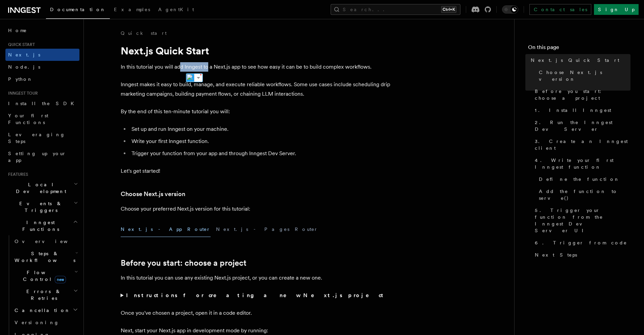  What do you see at coordinates (583, 164) in the screenshot?
I see `span: 4. Write your first Inngest function` at bounding box center [583, 164].